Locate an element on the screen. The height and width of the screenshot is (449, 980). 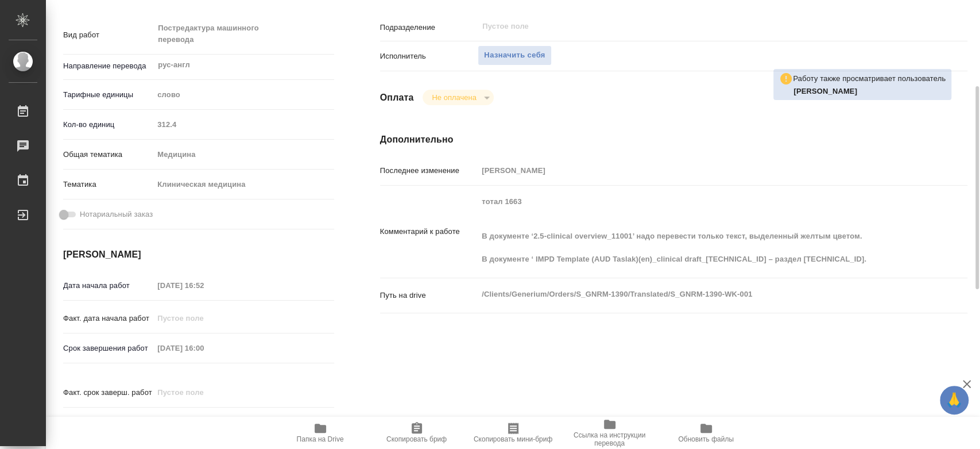
p: Дата начала работ is located at coordinates (108, 286).